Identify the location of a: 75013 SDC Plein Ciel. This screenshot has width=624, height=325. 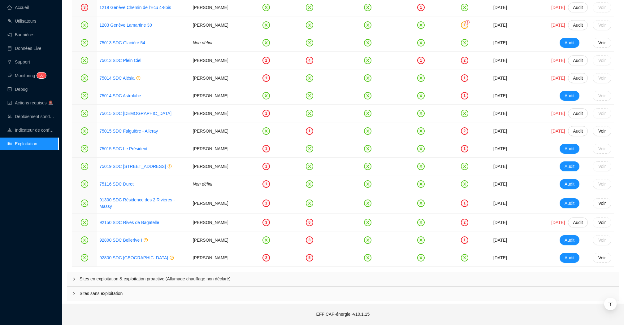
(120, 60).